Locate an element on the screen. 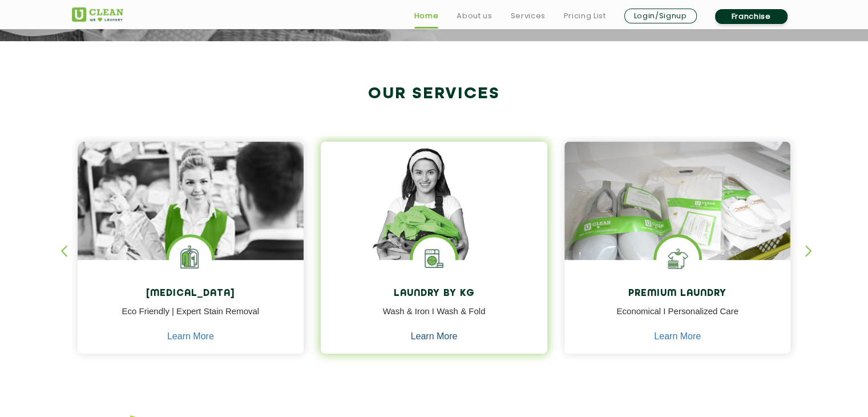 Image resolution: width=868 pixels, height=417 pixels. a: Franchise is located at coordinates (751, 16).